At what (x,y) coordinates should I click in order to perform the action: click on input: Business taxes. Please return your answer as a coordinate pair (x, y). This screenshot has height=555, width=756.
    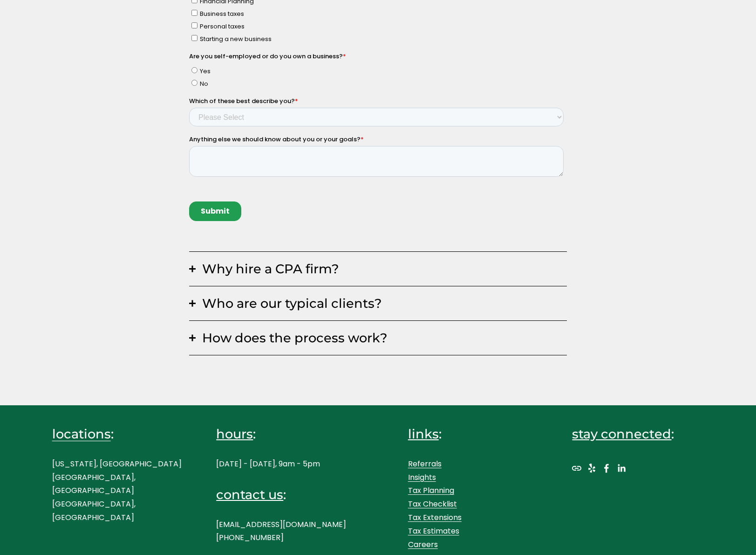
    Looking at the image, I should click on (5, 171).